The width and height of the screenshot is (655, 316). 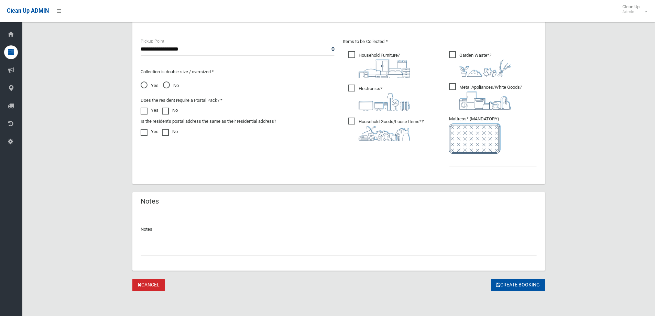 What do you see at coordinates (379, 65) in the screenshot?
I see `span: Household Furniture` at bounding box center [379, 65].